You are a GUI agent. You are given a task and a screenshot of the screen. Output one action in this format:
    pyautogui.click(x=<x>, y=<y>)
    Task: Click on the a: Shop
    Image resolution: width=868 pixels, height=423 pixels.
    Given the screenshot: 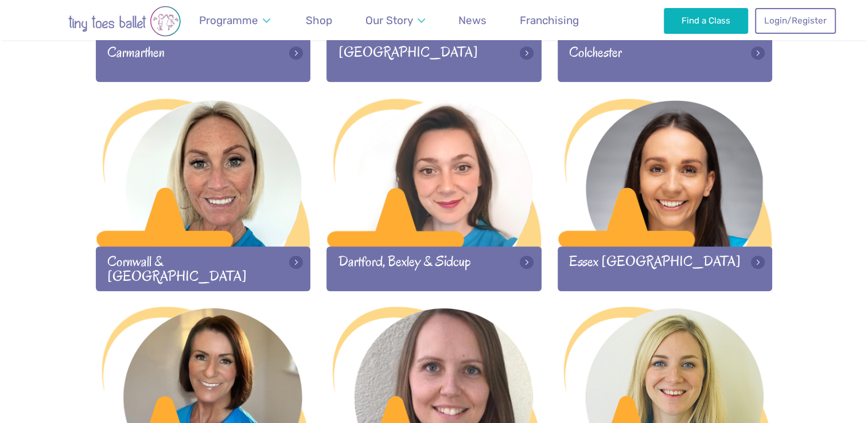 What is the action you would take?
    pyautogui.click(x=319, y=20)
    